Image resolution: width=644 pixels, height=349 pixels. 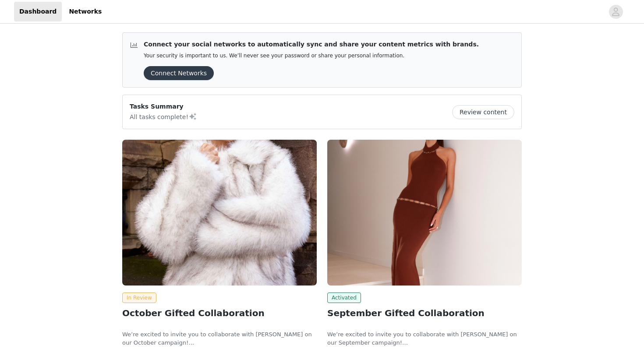 I want to click on p: Connect your social networks to automatically sync and share your content metrics with brands., so click(x=311, y=44).